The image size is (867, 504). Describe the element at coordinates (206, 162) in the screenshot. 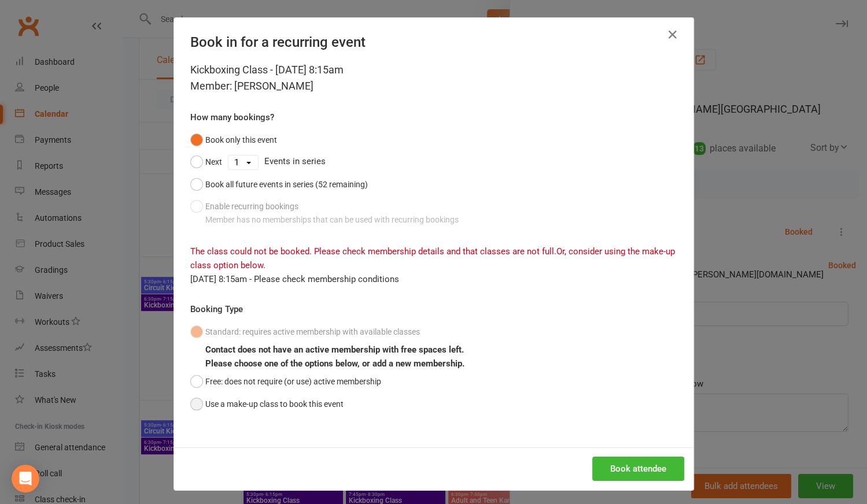

I see `button: Next` at that location.